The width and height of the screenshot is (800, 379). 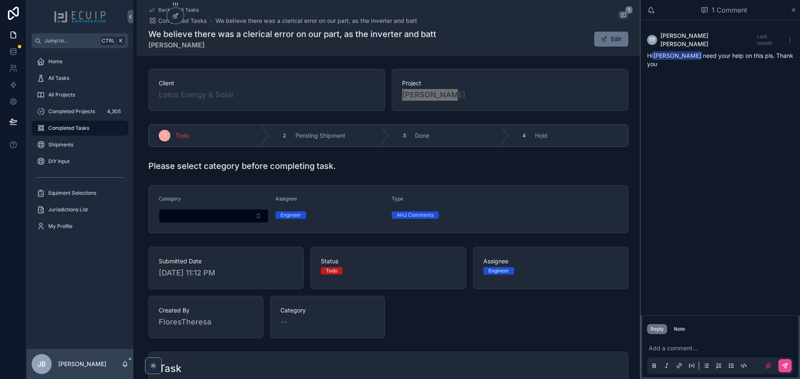 What do you see at coordinates (267, 83) in the screenshot?
I see `span: Client` at bounding box center [267, 83].